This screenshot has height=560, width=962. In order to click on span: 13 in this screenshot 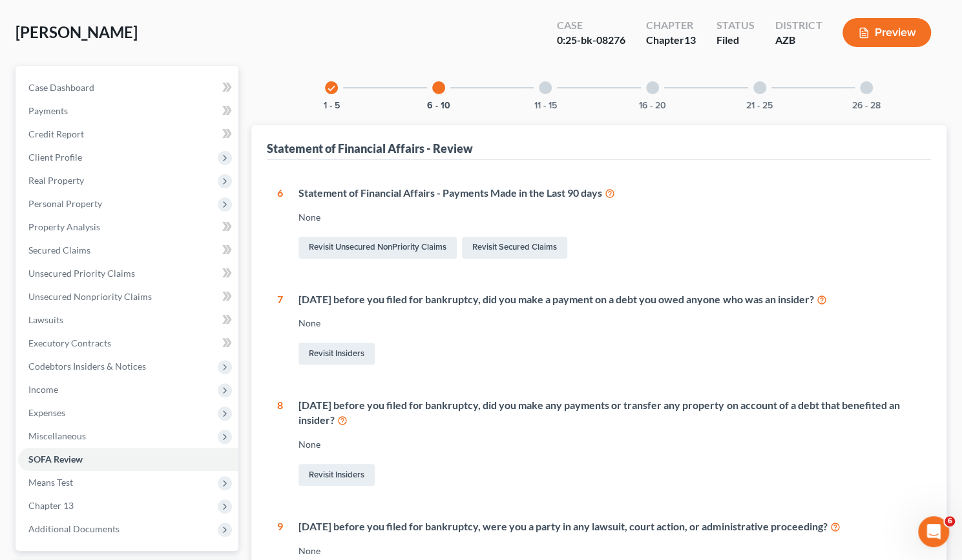, I will do `click(690, 39)`.